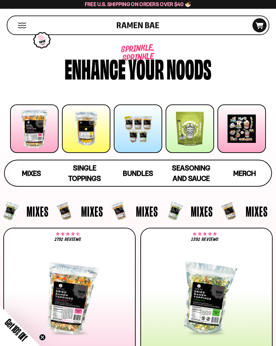 This screenshot has width=276, height=346. I want to click on div: noods, so click(189, 68).